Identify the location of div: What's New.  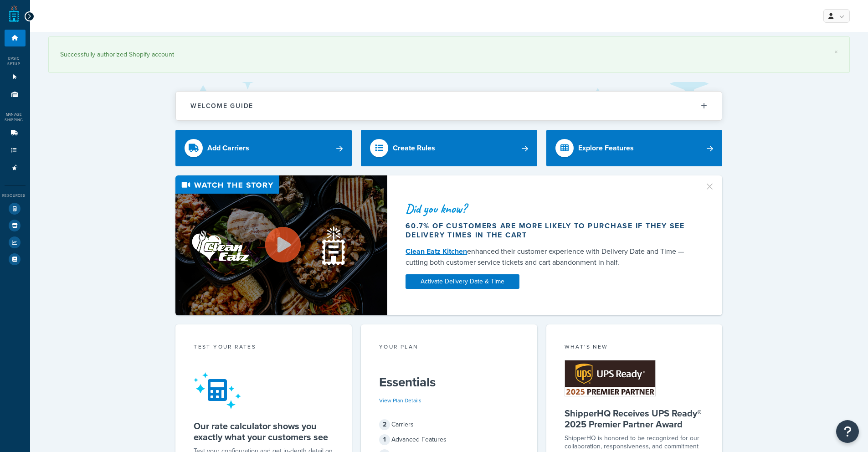
(634, 348).